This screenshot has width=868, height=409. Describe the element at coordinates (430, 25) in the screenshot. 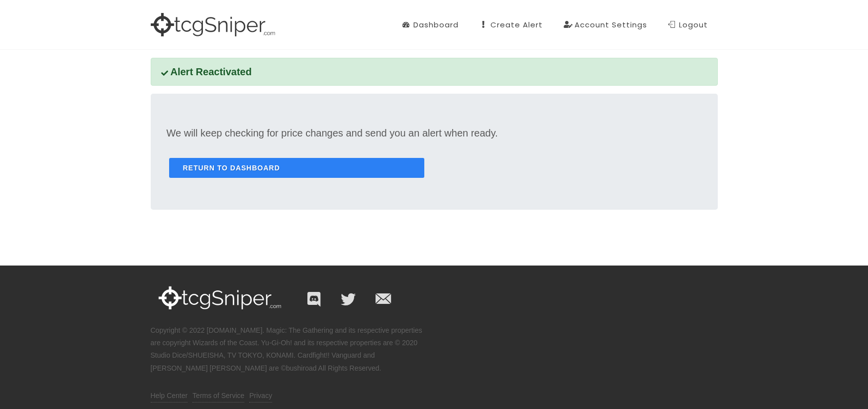

I see `div: Dashboard` at that location.